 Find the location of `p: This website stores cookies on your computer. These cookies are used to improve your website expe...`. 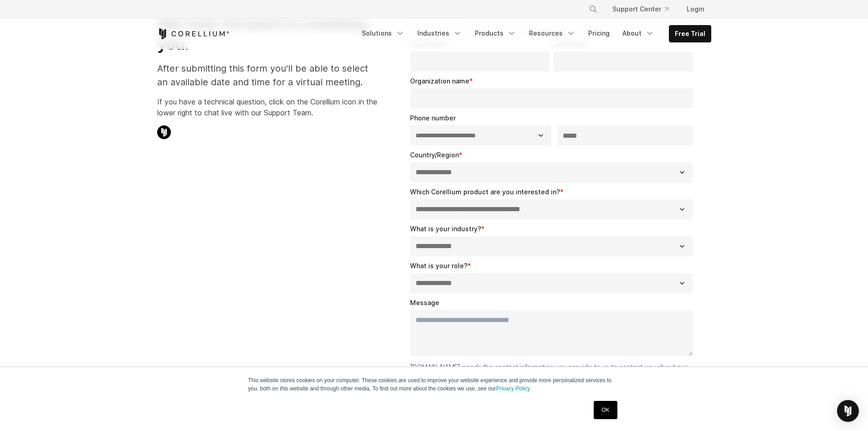

p: This website stores cookies on your computer. These cookies are used to improve your website expe... is located at coordinates (434, 384).